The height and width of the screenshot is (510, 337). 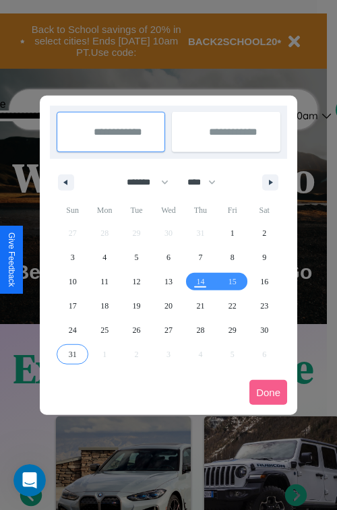 What do you see at coordinates (232, 282) in the screenshot?
I see `button: 15` at bounding box center [232, 282].